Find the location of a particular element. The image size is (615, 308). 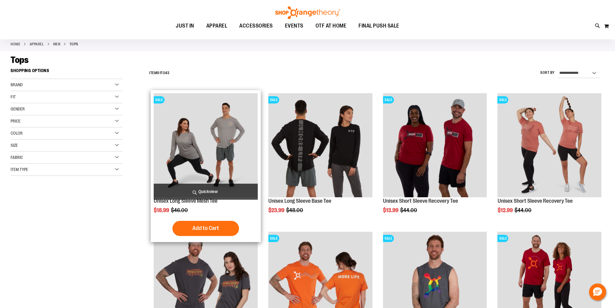

a: JUST IN is located at coordinates (185, 26).